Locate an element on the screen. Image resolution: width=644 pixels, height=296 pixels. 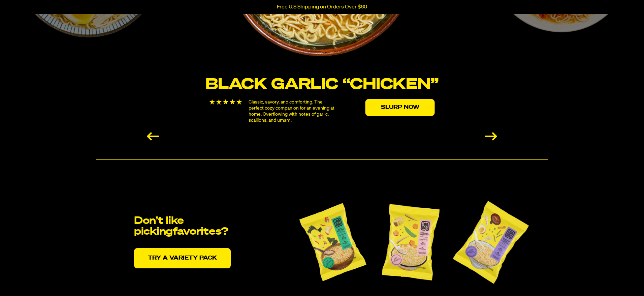
img: immi Creamy Chicken is located at coordinates (411, 242).